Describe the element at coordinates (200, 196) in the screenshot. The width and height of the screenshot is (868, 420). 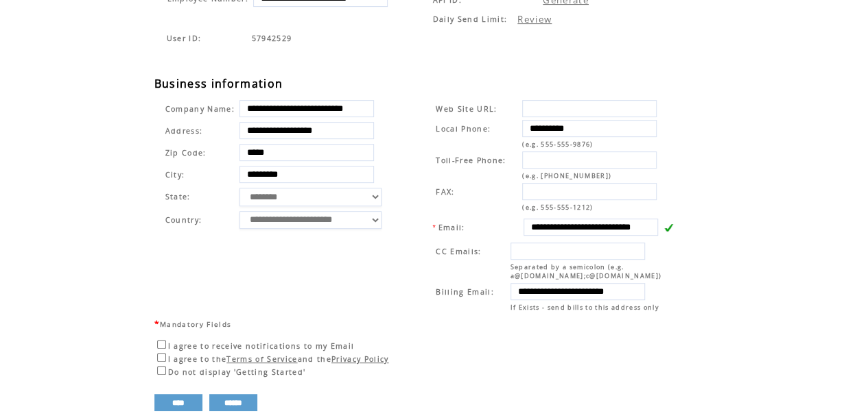
I see `span: State:` at that location.